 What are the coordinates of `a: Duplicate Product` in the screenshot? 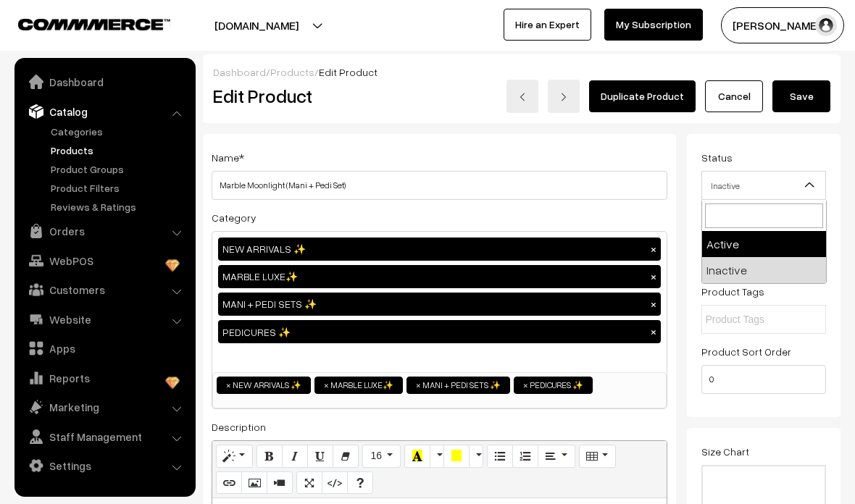 It's located at (642, 97).